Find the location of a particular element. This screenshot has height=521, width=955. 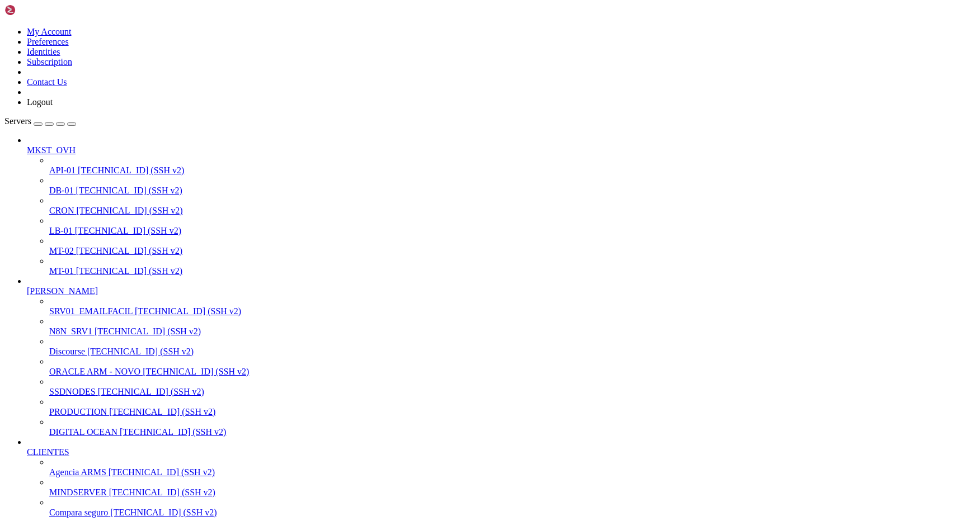

span: ORACLE ARM - NOVO is located at coordinates (95, 372).